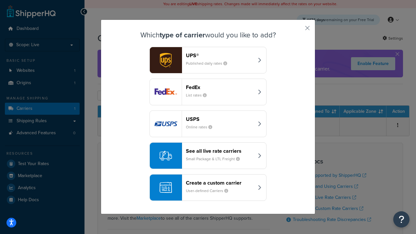  What do you see at coordinates (166, 188) in the screenshot?
I see `img: icon-carrier-custom-c93b8a24.svg` at bounding box center [166, 188].